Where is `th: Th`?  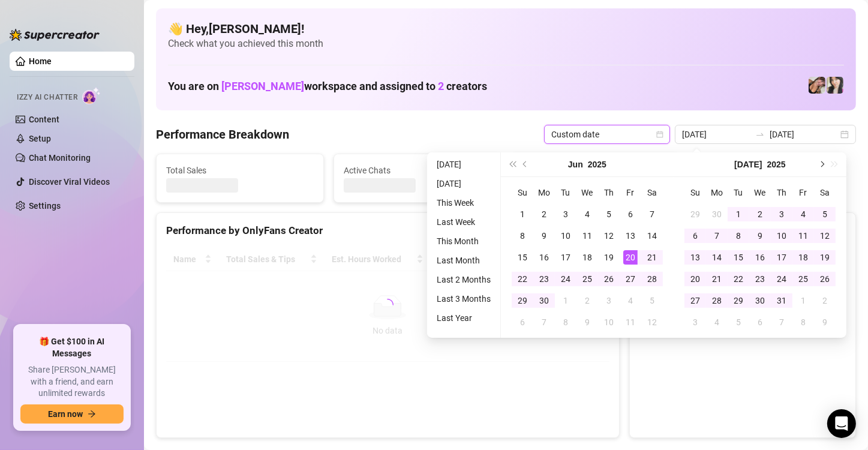 th: Th is located at coordinates (609, 193).